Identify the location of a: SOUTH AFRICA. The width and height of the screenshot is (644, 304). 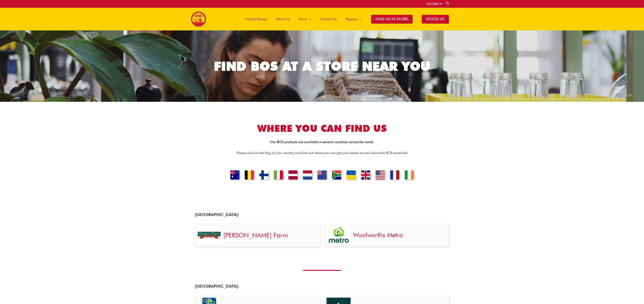
(336, 176).